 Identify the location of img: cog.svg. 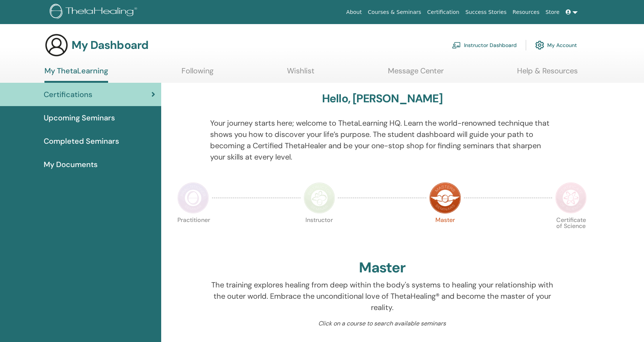
(540, 45).